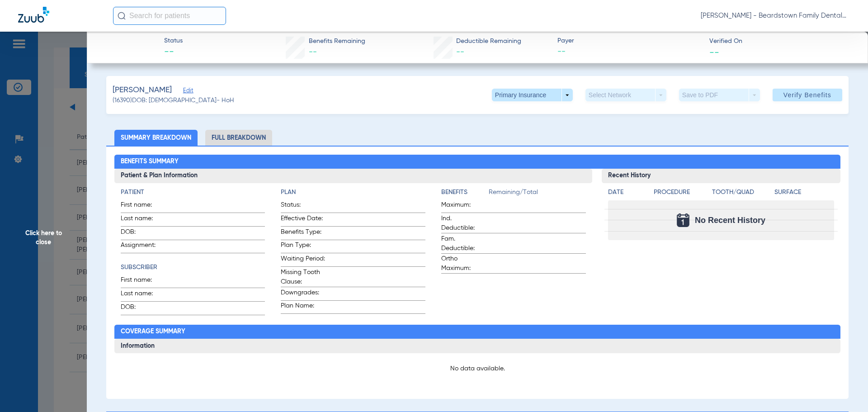  Describe the element at coordinates (489, 41) in the screenshot. I see `span: Deductible Remaining` at that location.